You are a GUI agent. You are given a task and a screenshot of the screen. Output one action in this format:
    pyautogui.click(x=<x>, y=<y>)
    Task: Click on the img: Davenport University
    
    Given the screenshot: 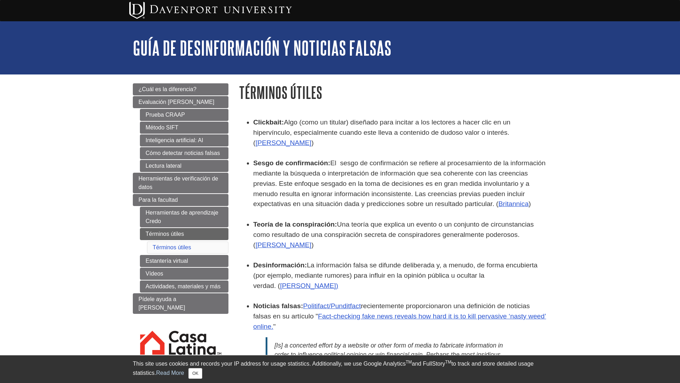 What is the action you would take?
    pyautogui.click(x=210, y=10)
    